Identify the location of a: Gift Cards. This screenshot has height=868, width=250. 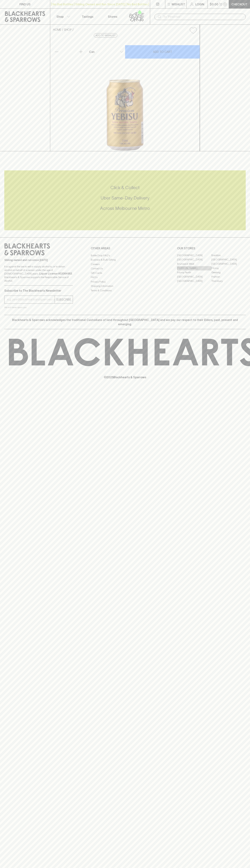
(125, 273).